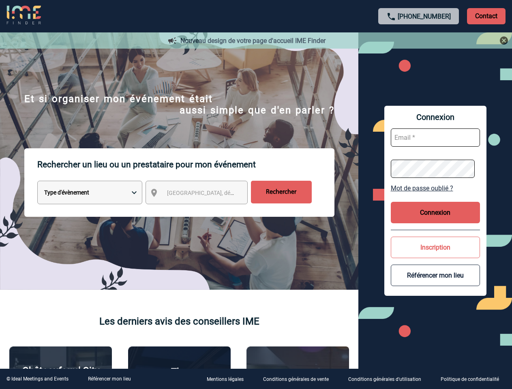 This screenshot has width=512, height=389. What do you see at coordinates (435, 212) in the screenshot?
I see `button: Connexion` at bounding box center [435, 212].